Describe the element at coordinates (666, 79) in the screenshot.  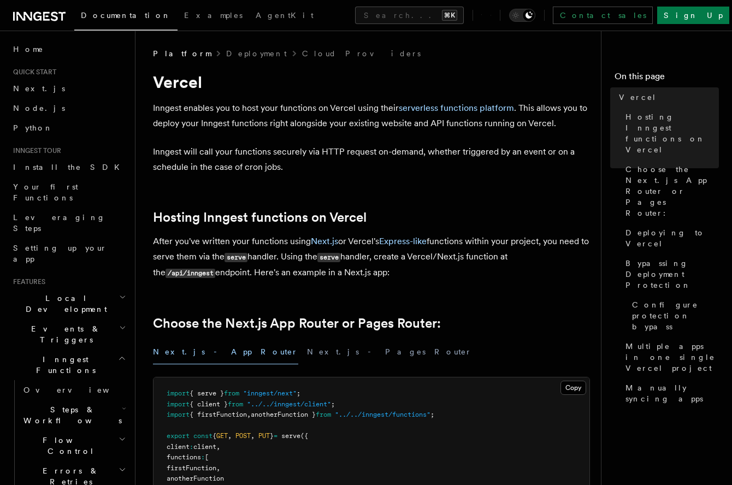
I see `h4: On this page` at that location.